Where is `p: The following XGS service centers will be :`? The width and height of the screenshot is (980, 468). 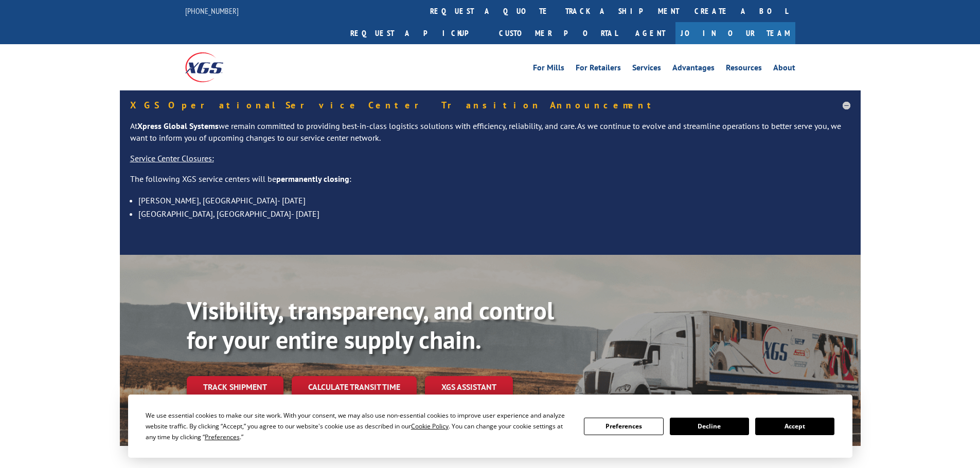 p: The following XGS service centers will be : is located at coordinates (490, 183).